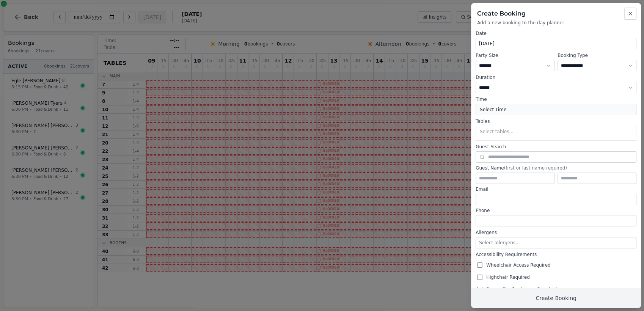  Describe the element at coordinates (556, 109) in the screenshot. I see `button: Select Time` at that location.